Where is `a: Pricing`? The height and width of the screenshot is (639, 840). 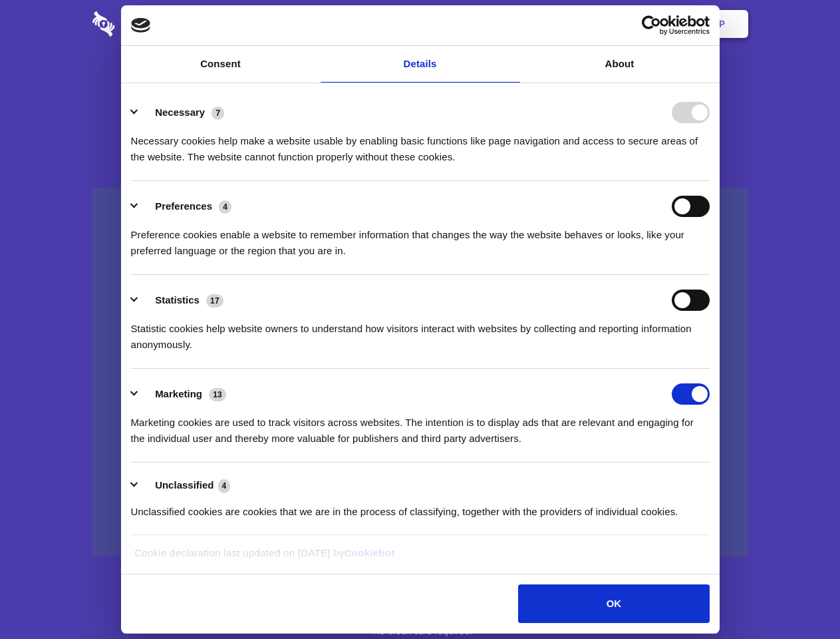 a: Pricing is located at coordinates (419, 24).